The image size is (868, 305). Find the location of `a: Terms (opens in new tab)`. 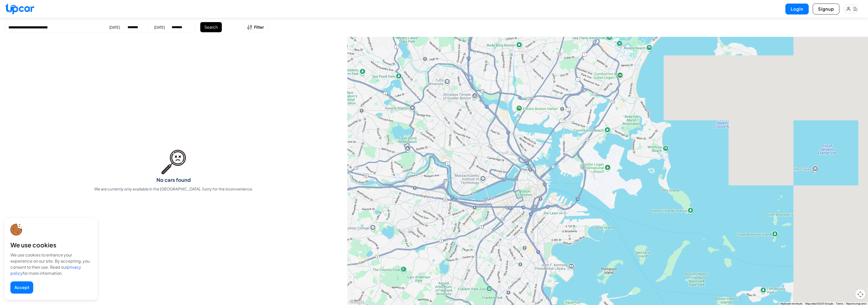

a: Terms (opens in new tab) is located at coordinates (840, 303).